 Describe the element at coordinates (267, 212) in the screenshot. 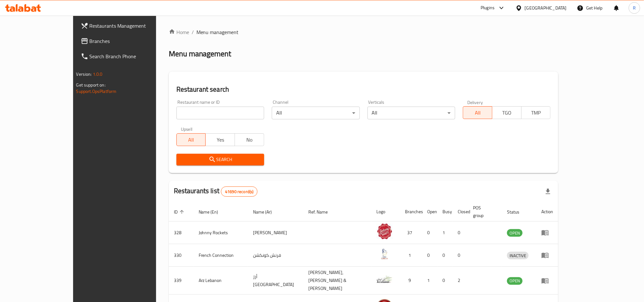

I see `span: Name (Ar)` at that location.